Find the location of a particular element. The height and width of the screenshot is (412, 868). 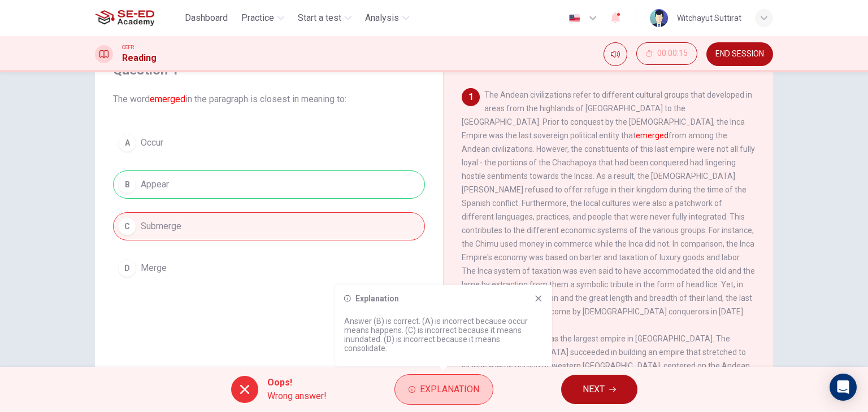

h6: Explanation is located at coordinates (377, 299).